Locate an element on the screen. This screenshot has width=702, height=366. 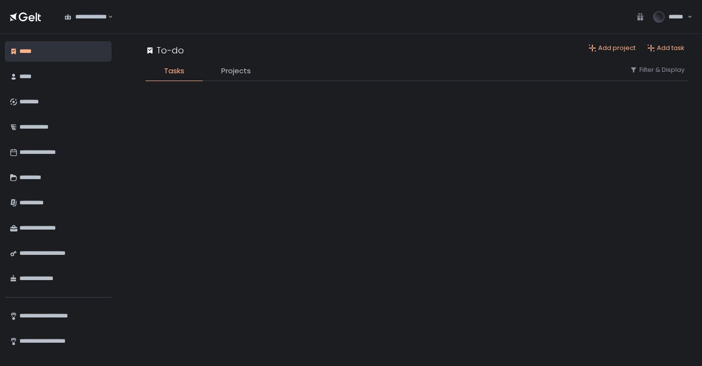
span: Tasks is located at coordinates (174, 71).